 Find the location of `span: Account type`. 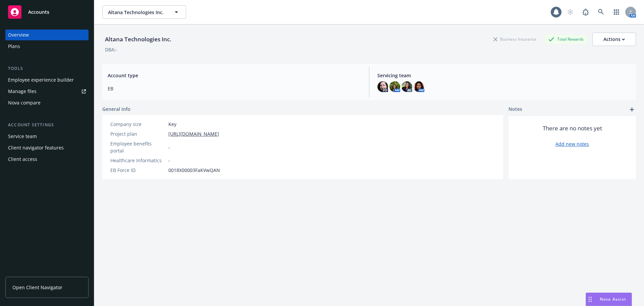

span: Account type is located at coordinates (235, 75).